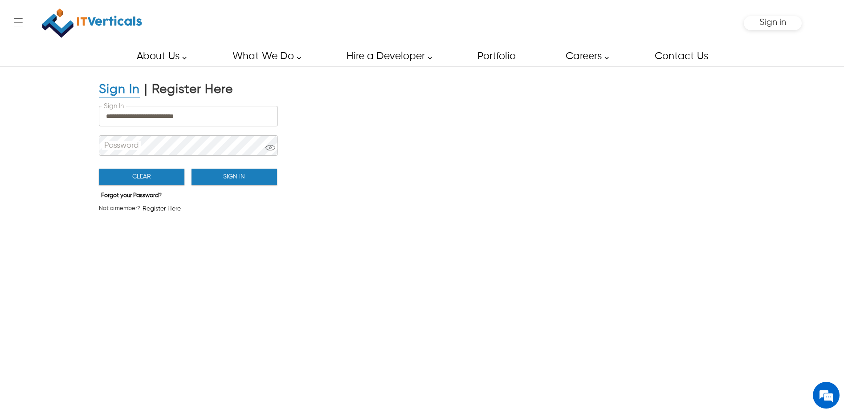 The width and height of the screenshot is (844, 413). Describe the element at coordinates (387, 56) in the screenshot. I see `a: Hire a Developer` at that location.